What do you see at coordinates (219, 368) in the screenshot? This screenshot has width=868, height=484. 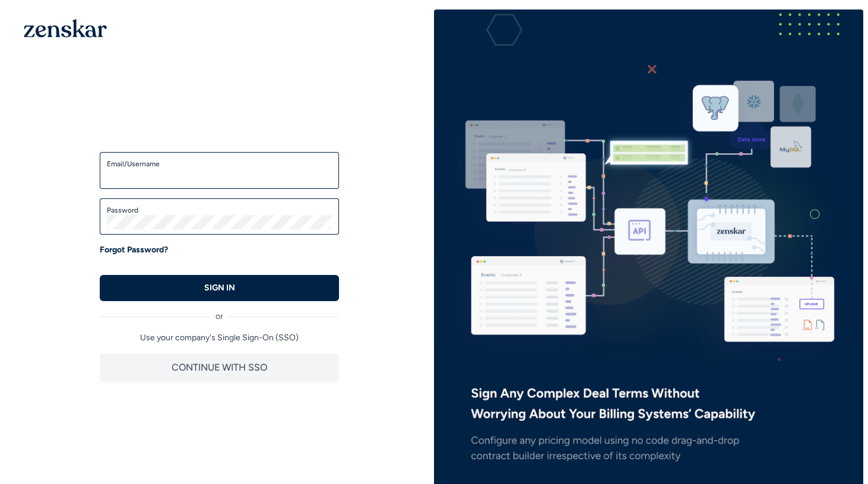 I see `button: CONTINUE WITH SSO` at bounding box center [219, 368].